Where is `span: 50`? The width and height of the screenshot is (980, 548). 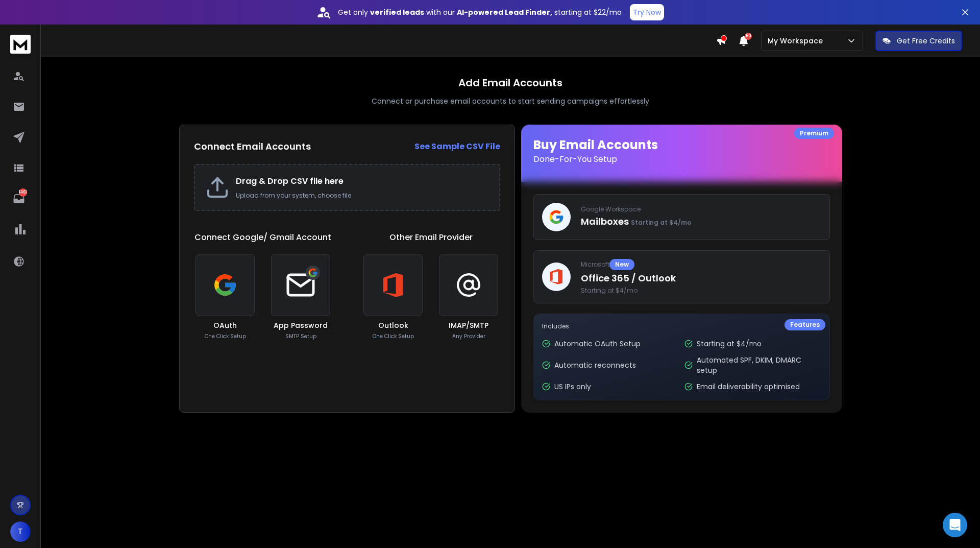
span: 50 is located at coordinates (749, 36).